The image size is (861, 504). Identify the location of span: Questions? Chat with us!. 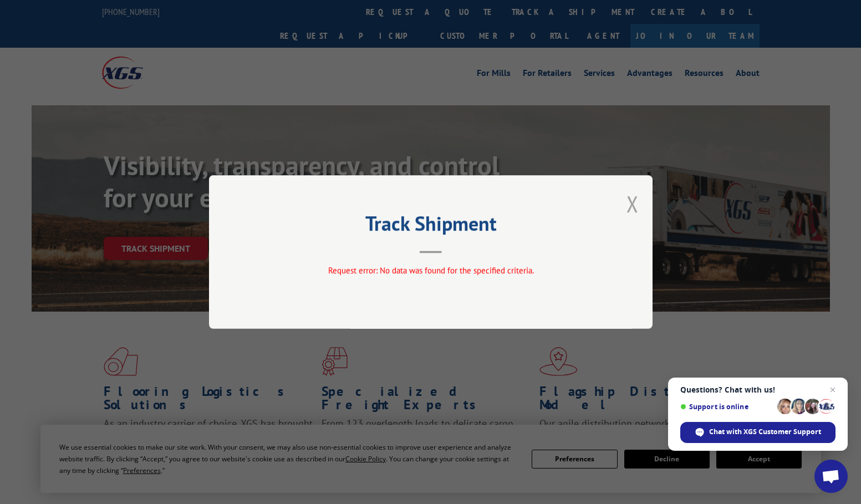
(758, 390).